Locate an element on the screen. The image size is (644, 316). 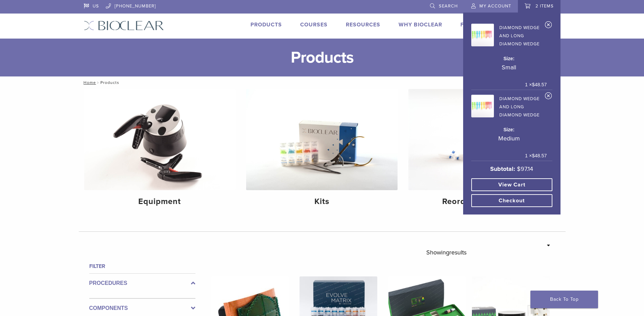
span: My Account is located at coordinates (496, 6).